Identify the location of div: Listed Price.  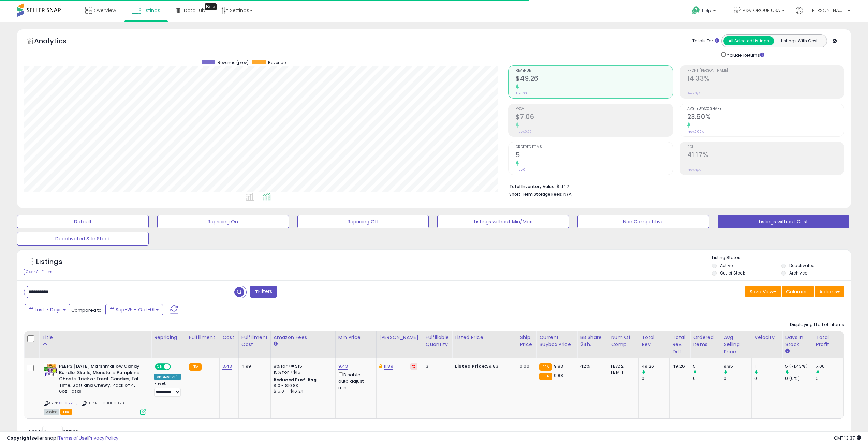
(485, 338).